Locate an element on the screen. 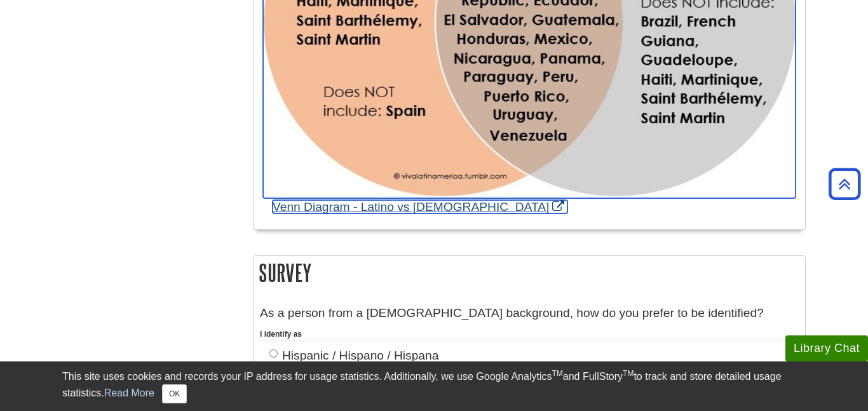  button: Close is located at coordinates (174, 394).